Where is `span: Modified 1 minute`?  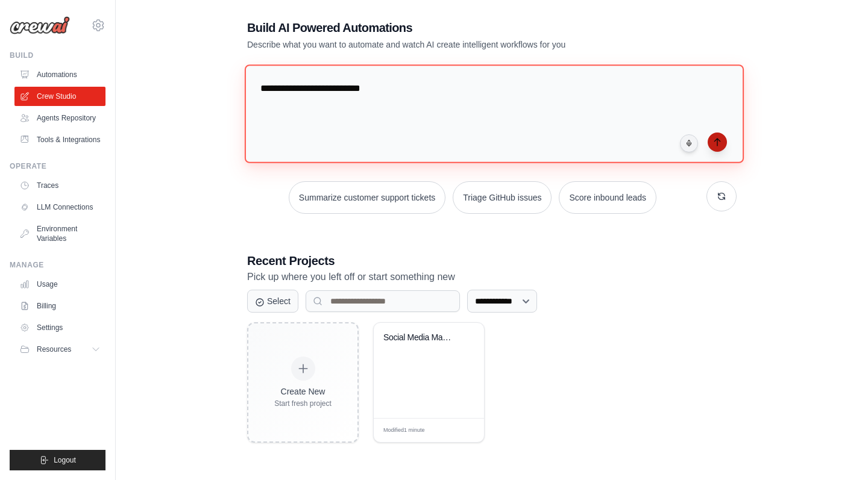
span: Modified 1 minute is located at coordinates (404, 430).